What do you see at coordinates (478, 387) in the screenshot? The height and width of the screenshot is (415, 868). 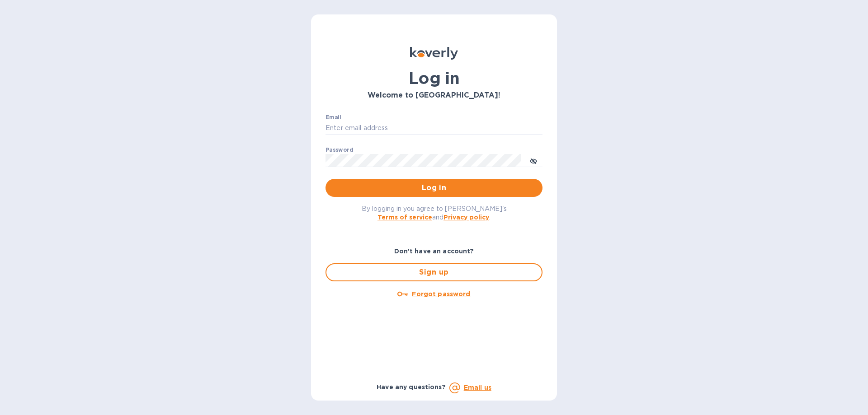 I see `a: Email us` at bounding box center [478, 387].